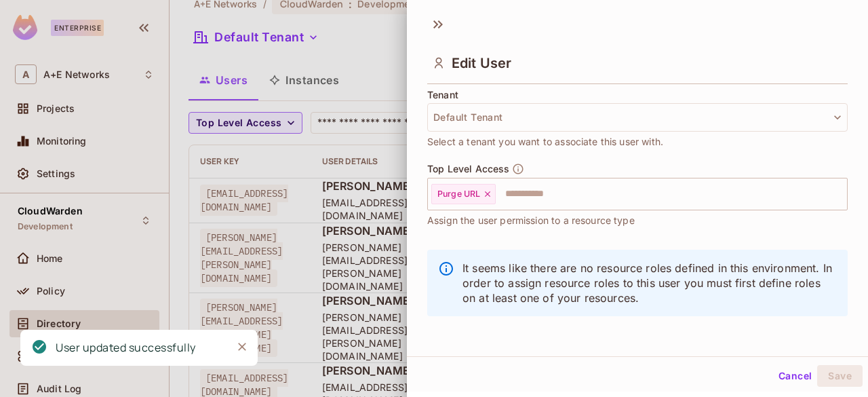 This screenshot has height=397, width=868. Describe the element at coordinates (481, 63) in the screenshot. I see `span: Edit User` at that location.